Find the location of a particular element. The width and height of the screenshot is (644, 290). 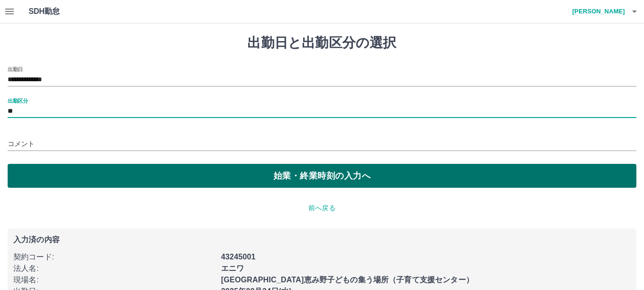

button: 始業・終業時刻の入力へ is located at coordinates (321, 176).